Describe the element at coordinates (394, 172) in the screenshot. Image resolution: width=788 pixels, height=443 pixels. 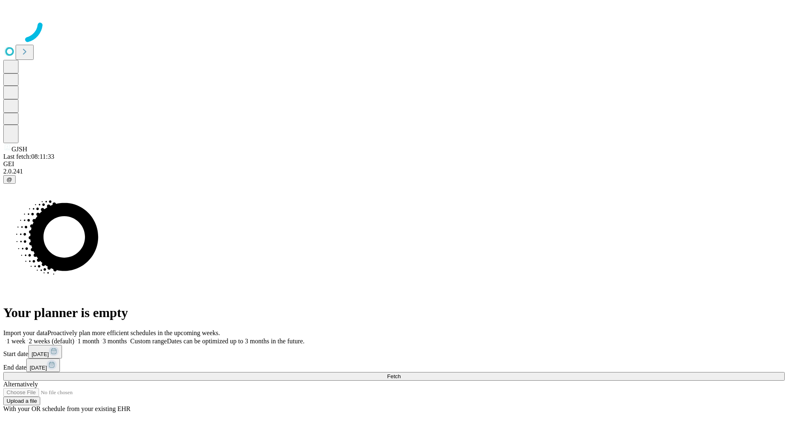
I see `div: 2.0.241` at that location.